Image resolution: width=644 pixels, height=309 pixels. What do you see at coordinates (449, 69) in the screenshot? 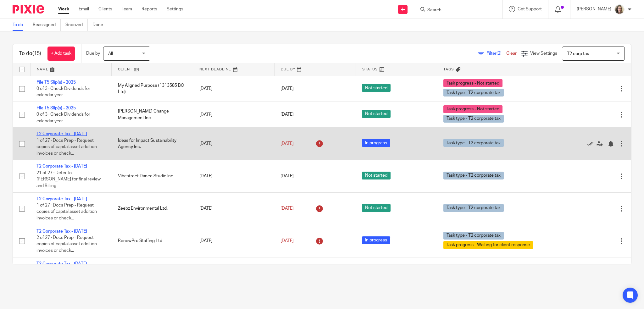
I see `span: Tags` at bounding box center [449, 69].